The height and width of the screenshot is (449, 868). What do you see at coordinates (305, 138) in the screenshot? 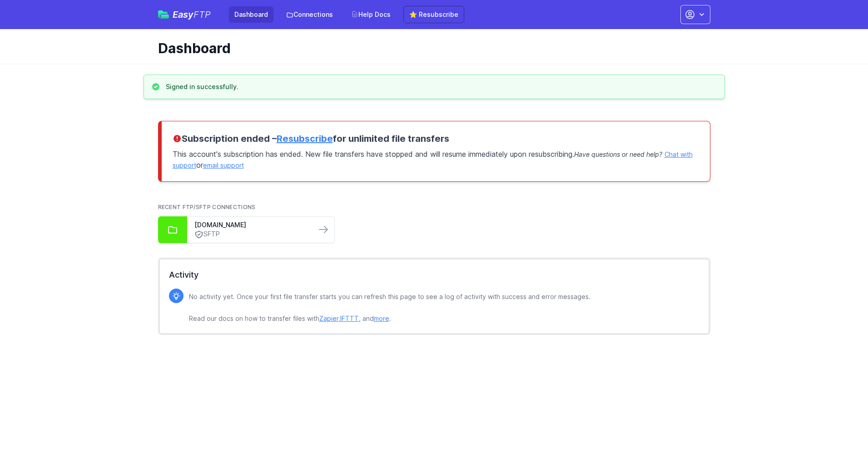
I see `a: Resubscribe` at bounding box center [305, 138].